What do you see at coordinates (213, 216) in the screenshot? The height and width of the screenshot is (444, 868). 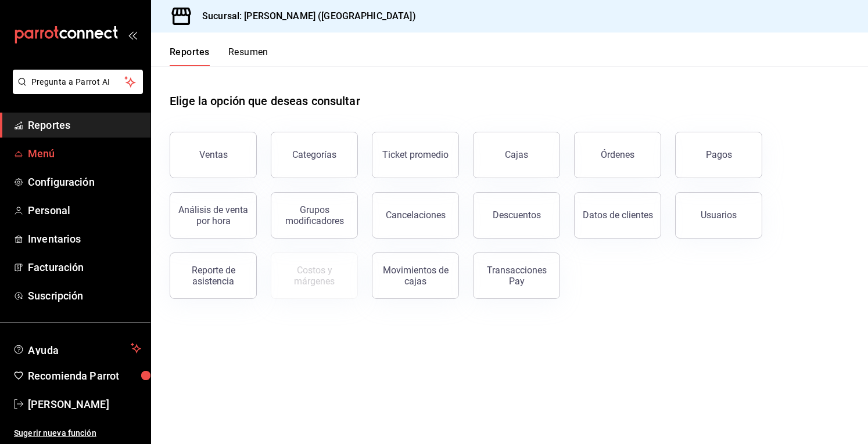 I see `button: Análisis de venta por hora` at bounding box center [213, 216].